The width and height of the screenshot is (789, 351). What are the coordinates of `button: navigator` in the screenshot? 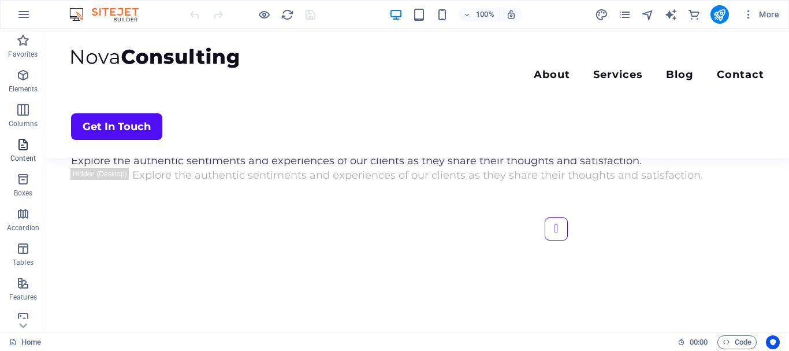 It's located at (648, 14).